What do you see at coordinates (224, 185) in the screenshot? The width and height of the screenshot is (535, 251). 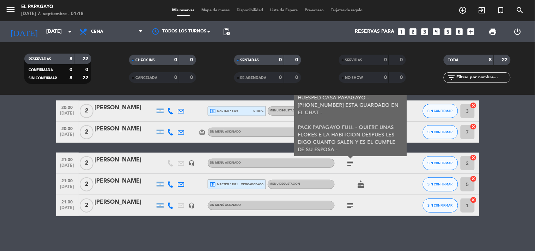 I see `span: master * 1521` at bounding box center [224, 185].